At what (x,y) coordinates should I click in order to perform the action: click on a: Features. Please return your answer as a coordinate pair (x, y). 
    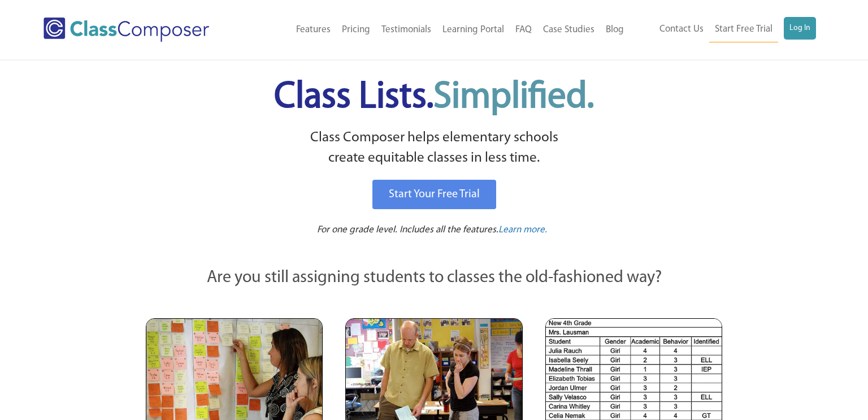
    Looking at the image, I should click on (313, 30).